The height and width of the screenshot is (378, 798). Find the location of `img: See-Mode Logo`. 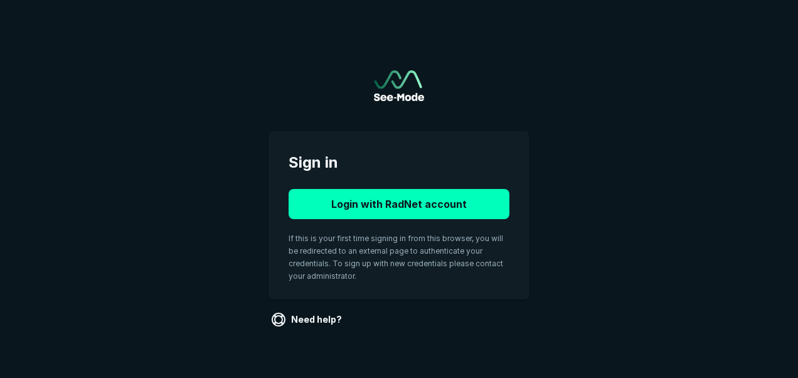

img: See-Mode Logo is located at coordinates (399, 85).